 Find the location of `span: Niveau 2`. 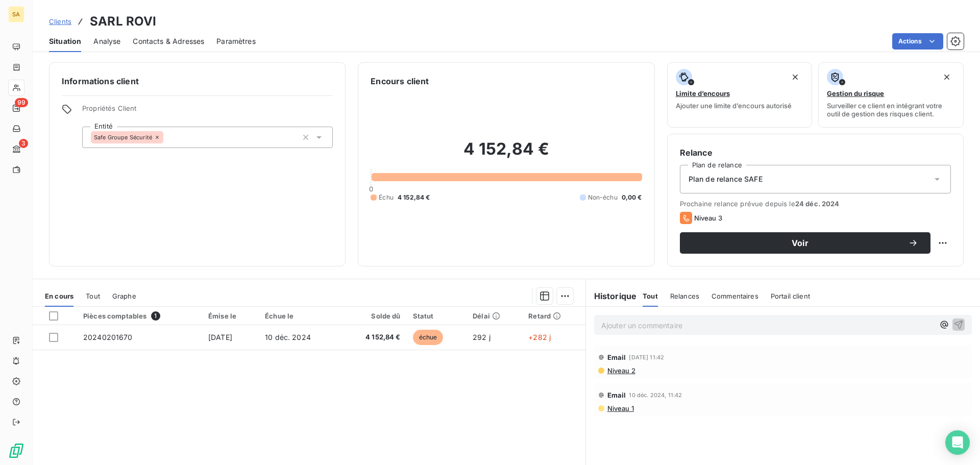

span: Niveau 2 is located at coordinates (621, 370).